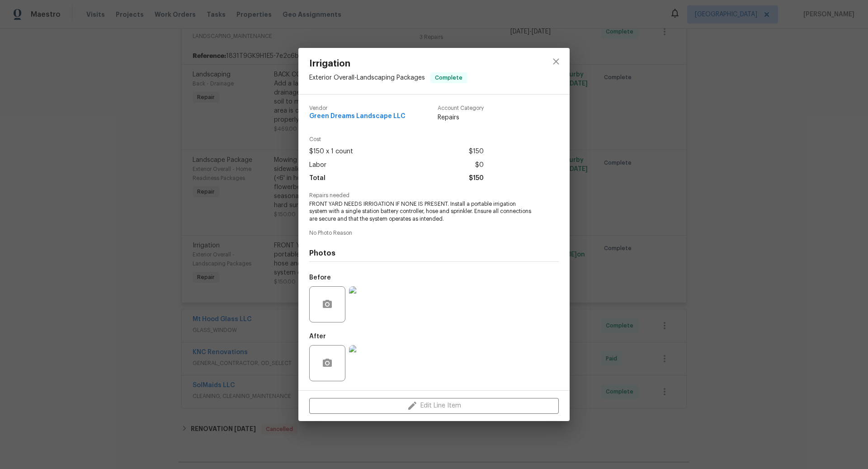 The height and width of the screenshot is (469, 868). What do you see at coordinates (357, 116) in the screenshot?
I see `span: Green Dreams Landscape LLC` at bounding box center [357, 116].